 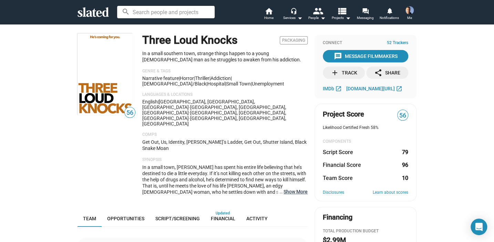 I want to click on mat-icon: notifications, so click(x=389, y=10).